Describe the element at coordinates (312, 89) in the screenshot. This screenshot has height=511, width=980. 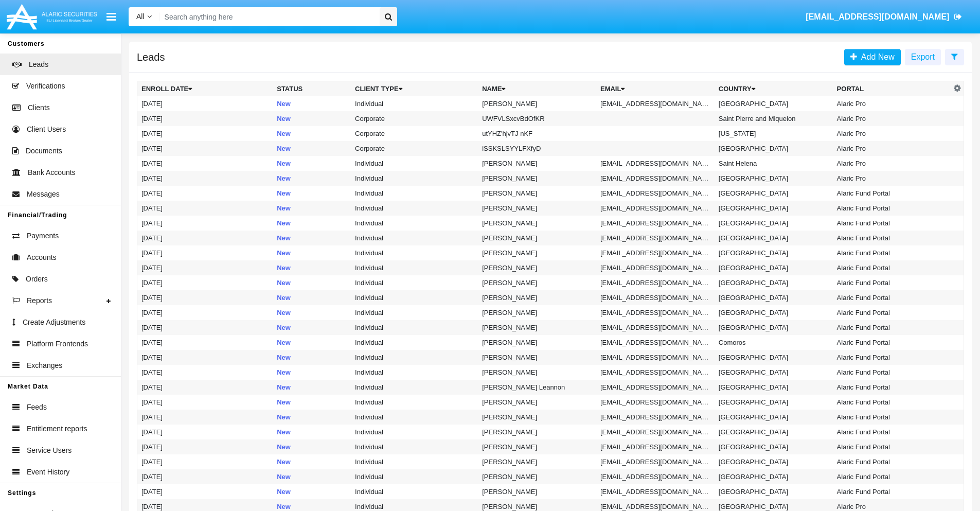
I see `th: Status` at that location.